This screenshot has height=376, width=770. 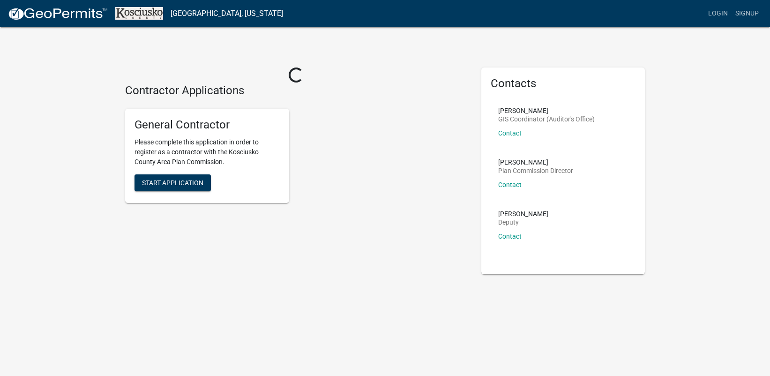 I want to click on a: Signup, so click(x=747, y=14).